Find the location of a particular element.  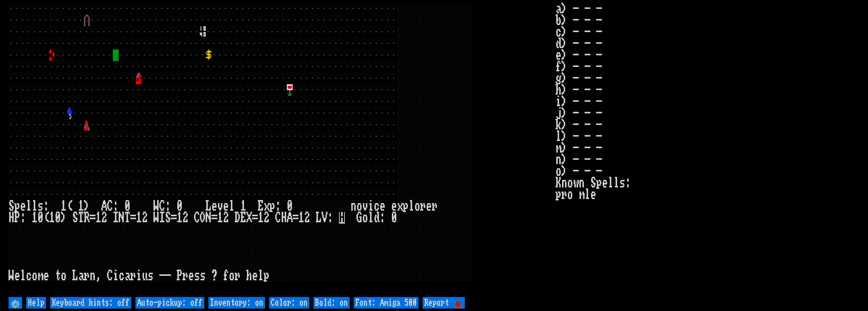

div: f is located at coordinates (226, 276).